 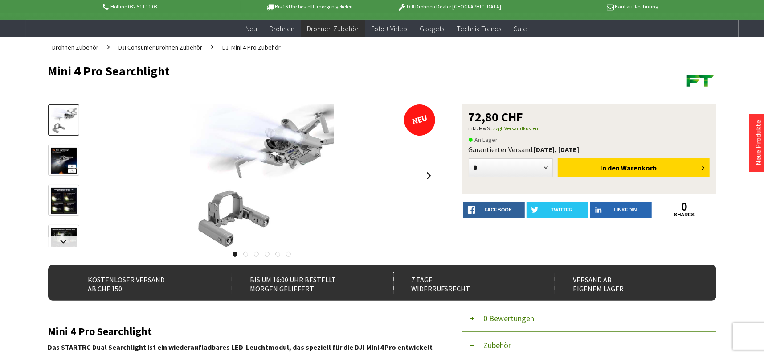 What do you see at coordinates (283, 29) in the screenshot?
I see `span: Drohnen` at bounding box center [283, 29].